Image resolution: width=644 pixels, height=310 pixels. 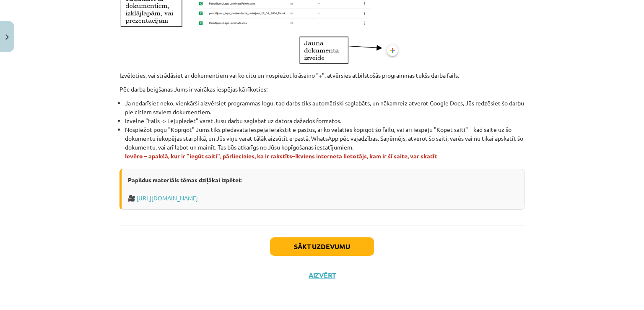 I want to click on li: Nospiežot pogu "Kopīgot" Jums tiks piedāvāta iespēja ierakstīt e-pastus, ar ko vēlaties kopīgot š..., so click(x=324, y=142).